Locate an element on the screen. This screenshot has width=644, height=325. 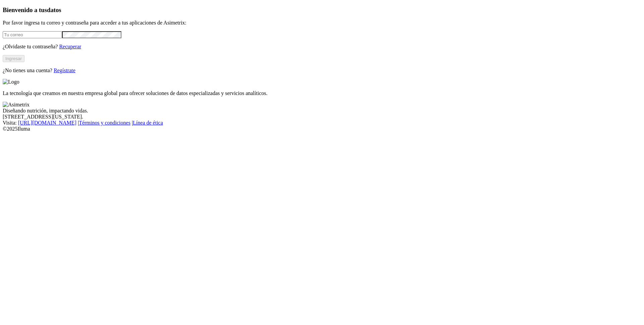
button: Ingresar is located at coordinates (13, 59).